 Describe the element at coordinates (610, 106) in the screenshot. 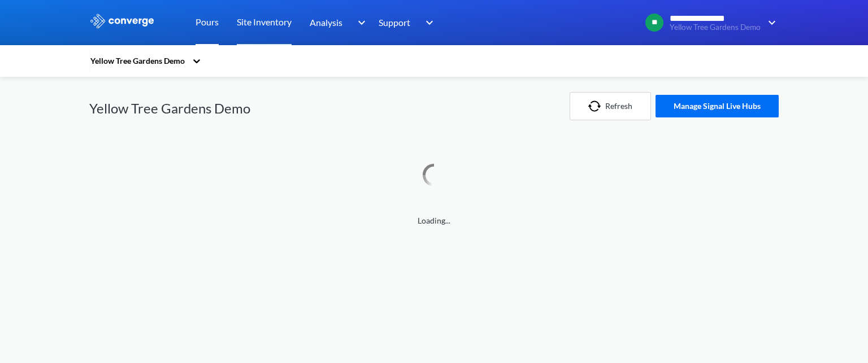

I see `button: Refresh` at that location.